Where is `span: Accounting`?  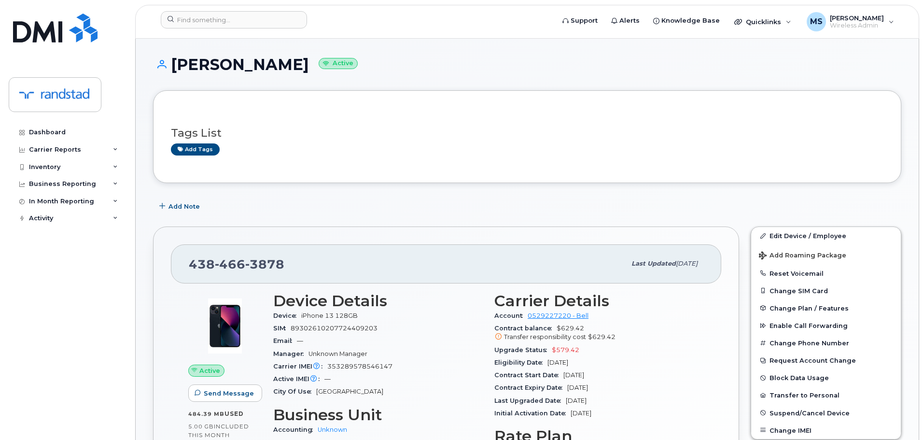
span: Accounting is located at coordinates (295, 429).